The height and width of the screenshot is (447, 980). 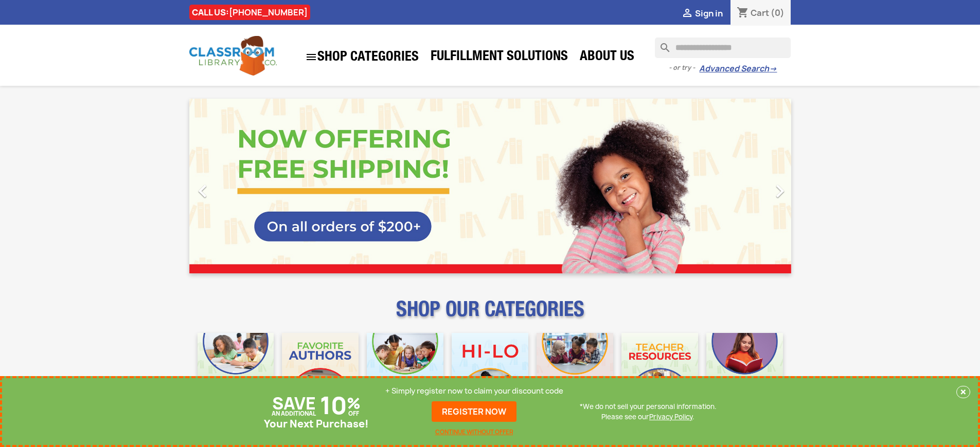 What do you see at coordinates (233, 55) in the screenshot?
I see `img: Classroom Library Company` at bounding box center [233, 55].